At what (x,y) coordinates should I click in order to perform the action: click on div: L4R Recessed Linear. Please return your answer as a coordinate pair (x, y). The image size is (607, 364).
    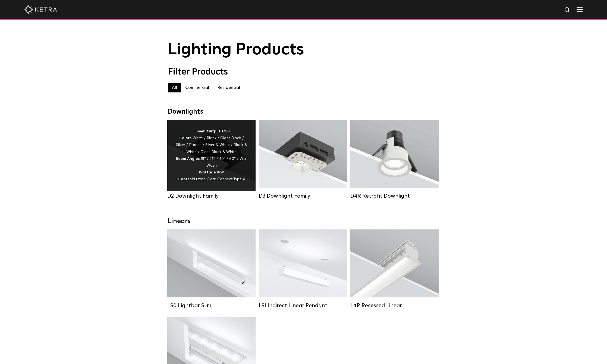
    Looking at the image, I should click on (394, 306).